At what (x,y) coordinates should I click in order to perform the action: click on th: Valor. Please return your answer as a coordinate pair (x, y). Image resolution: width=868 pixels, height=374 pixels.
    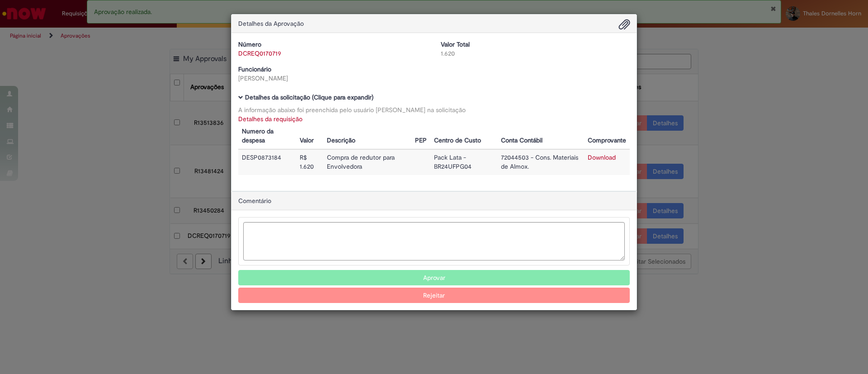
    Looking at the image, I should click on (310, 136).